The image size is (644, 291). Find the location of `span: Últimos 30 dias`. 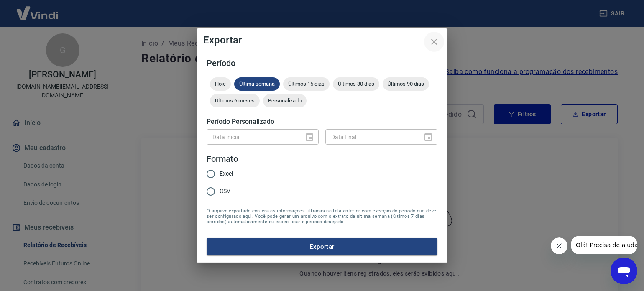

span: Últimos 30 dias is located at coordinates (356, 84).